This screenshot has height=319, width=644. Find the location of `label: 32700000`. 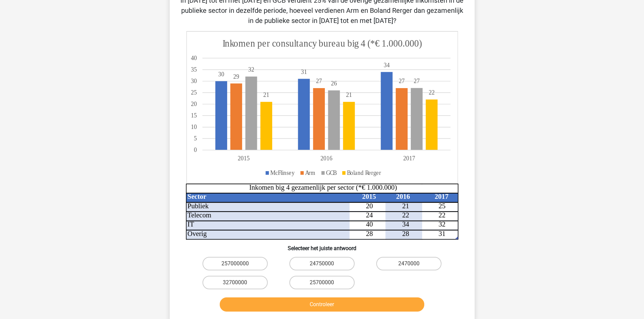

label: 32700000 is located at coordinates (235, 283).